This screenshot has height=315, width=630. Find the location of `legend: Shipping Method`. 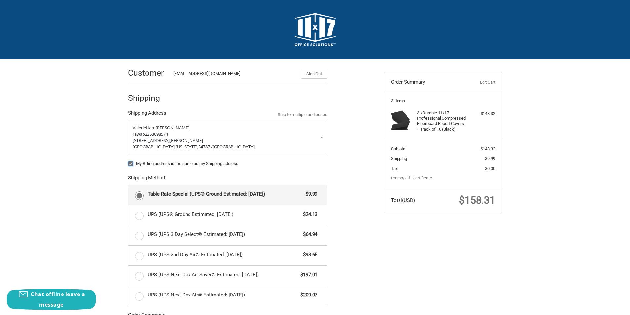

legend: Shipping Method is located at coordinates (147, 180).